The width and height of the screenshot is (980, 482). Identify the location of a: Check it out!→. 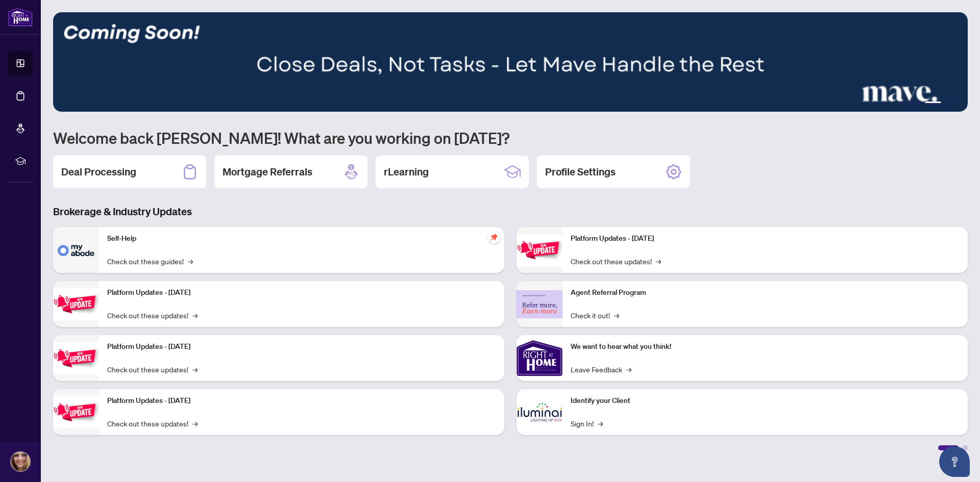
(595, 315).